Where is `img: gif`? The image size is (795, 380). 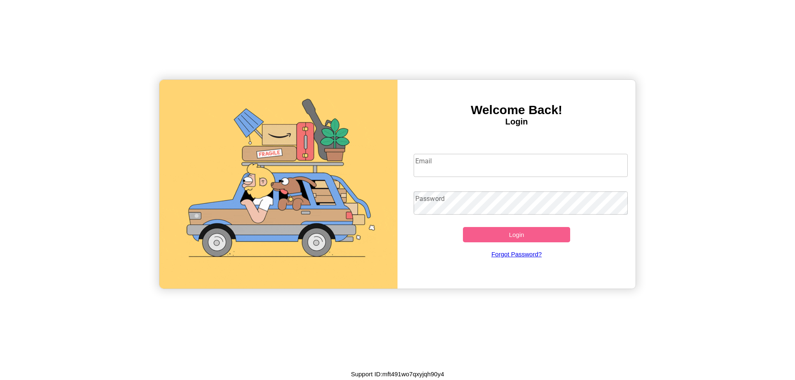 img: gif is located at coordinates (278, 184).